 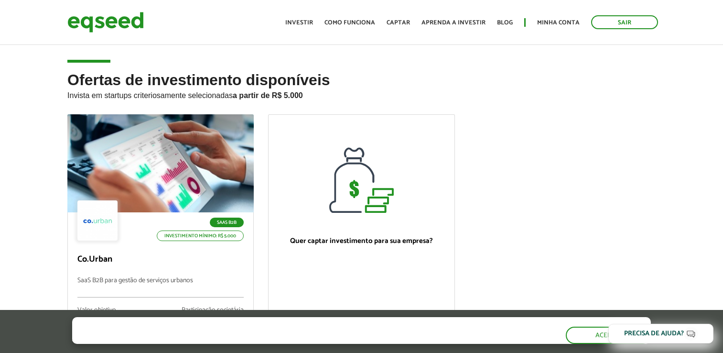 I want to click on a: Blog, so click(x=505, y=22).